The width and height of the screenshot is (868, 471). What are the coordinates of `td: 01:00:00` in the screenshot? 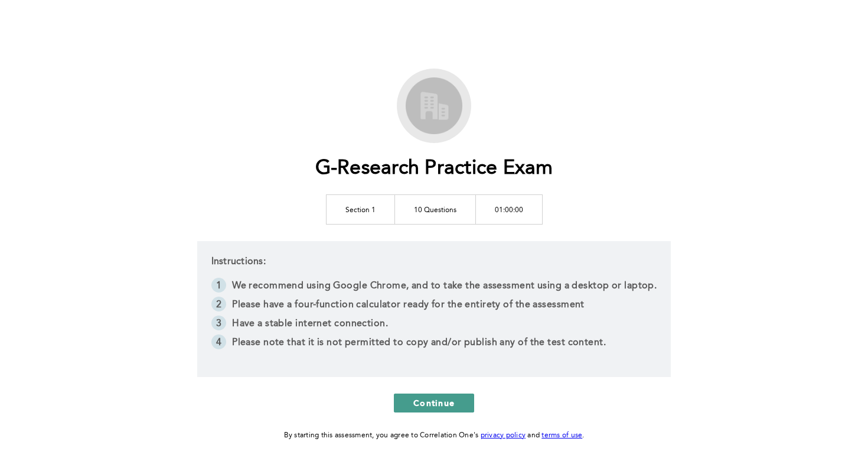 It's located at (509, 209).